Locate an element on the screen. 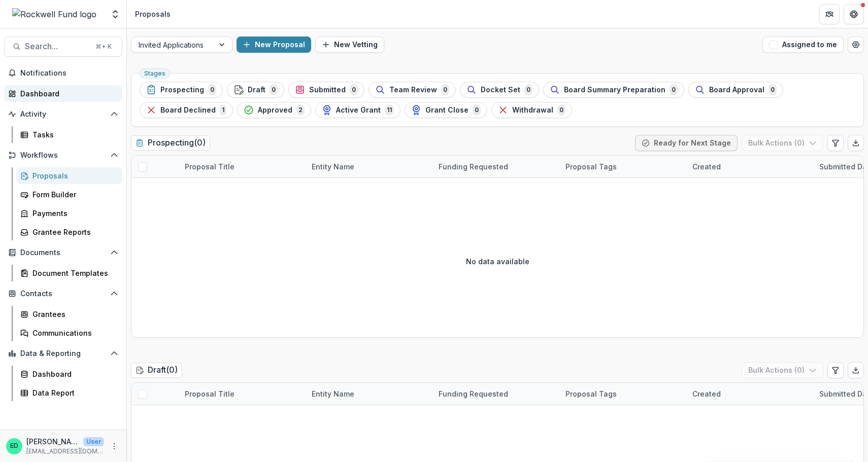  span: 2 is located at coordinates (300, 110).